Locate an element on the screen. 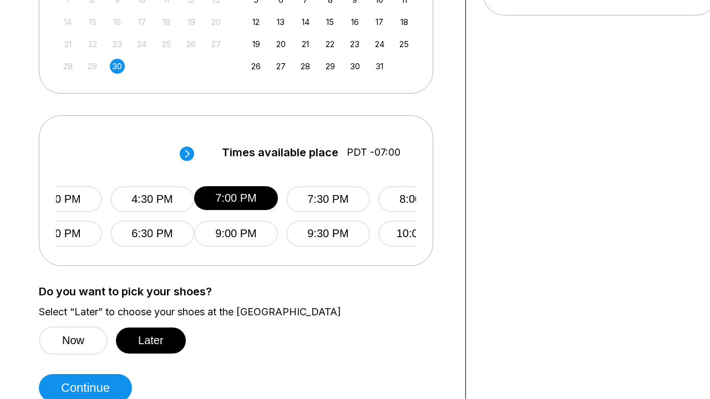 Image resolution: width=710 pixels, height=399 pixels. div: Choose Sunday, October 19th, 2025 is located at coordinates (256, 44).